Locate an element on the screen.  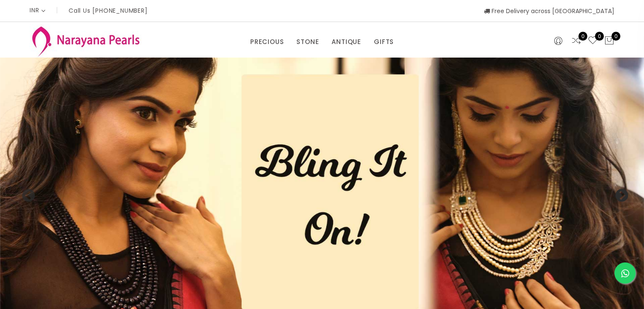
a: GIFTS is located at coordinates (383, 42).